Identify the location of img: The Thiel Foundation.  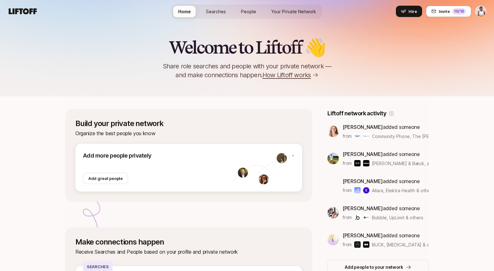
(366, 136).